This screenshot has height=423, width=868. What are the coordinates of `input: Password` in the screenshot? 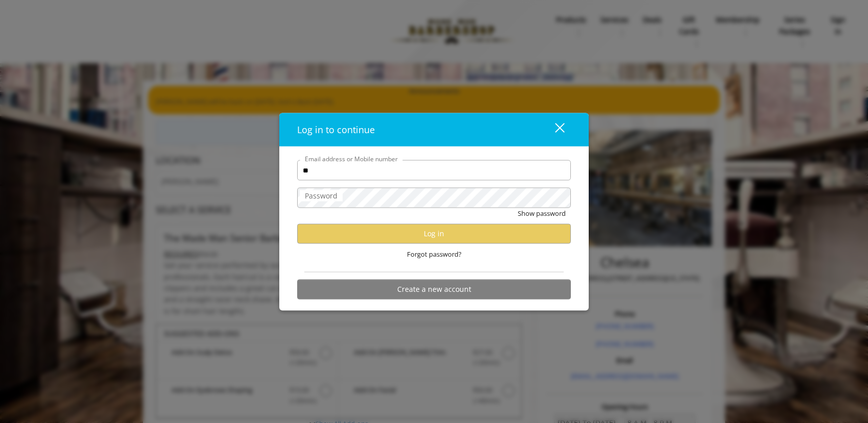 It's located at (434, 198).